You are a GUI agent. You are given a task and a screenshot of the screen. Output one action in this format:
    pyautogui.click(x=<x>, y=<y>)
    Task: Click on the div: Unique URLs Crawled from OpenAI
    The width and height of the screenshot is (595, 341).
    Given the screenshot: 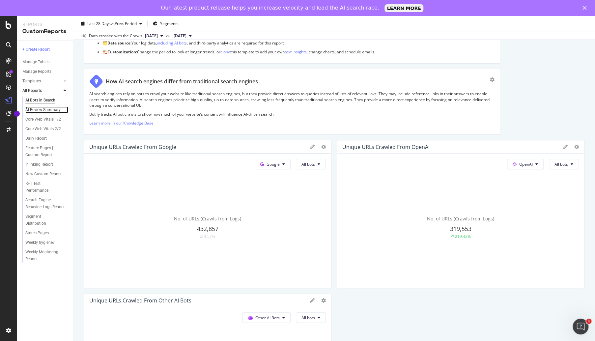 What is the action you would take?
    pyautogui.click(x=386, y=147)
    